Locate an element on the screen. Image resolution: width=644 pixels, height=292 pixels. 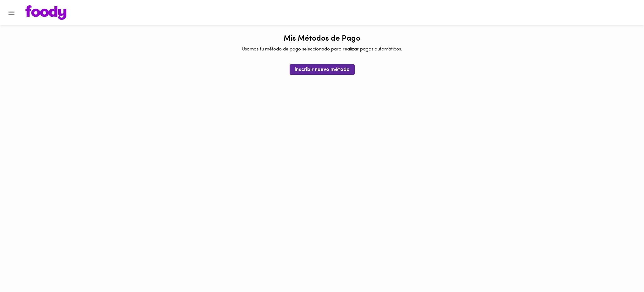
button: Inscribir nuevo método is located at coordinates (322, 69).